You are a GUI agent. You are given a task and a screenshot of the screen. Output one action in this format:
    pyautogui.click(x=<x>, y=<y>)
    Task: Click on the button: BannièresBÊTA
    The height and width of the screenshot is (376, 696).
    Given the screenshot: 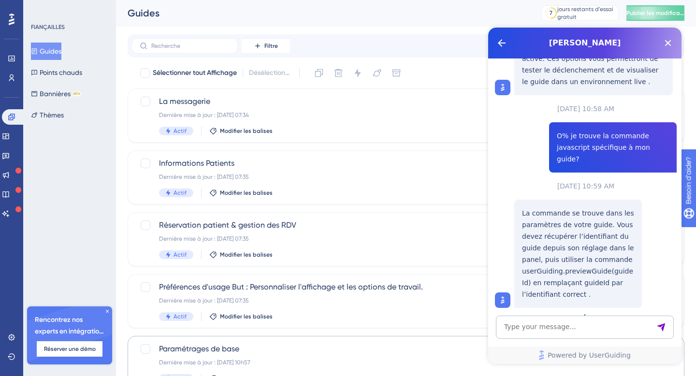 What is the action you would take?
    pyautogui.click(x=56, y=94)
    